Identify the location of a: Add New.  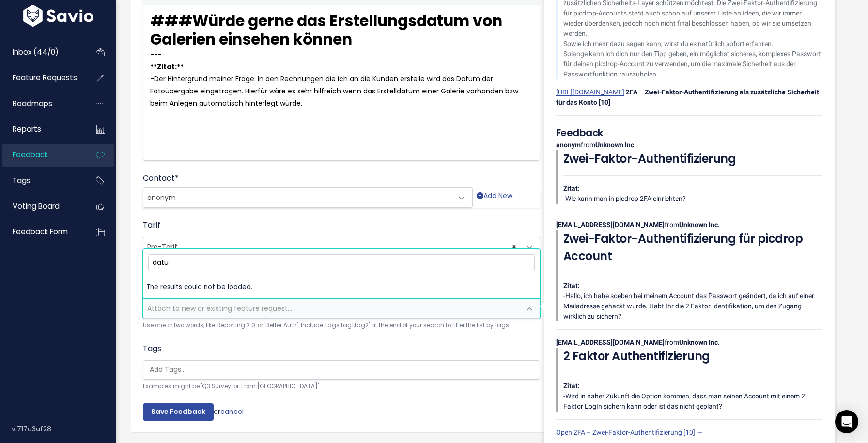
(494, 198).